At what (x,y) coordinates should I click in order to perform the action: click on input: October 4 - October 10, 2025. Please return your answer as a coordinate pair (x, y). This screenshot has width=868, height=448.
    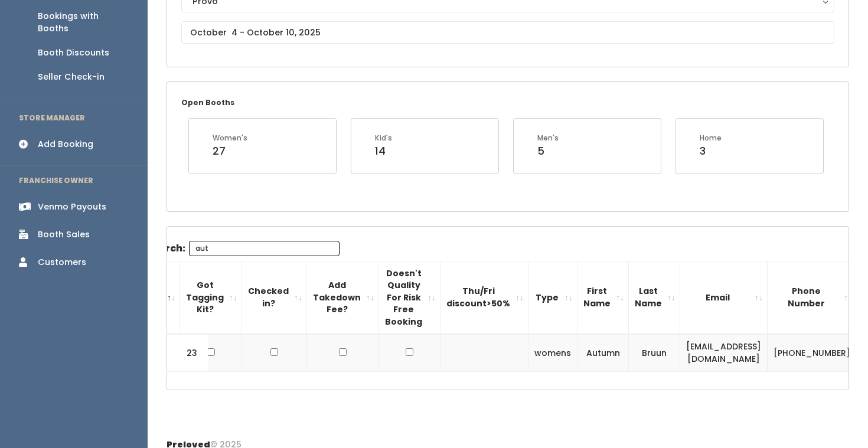
    Looking at the image, I should click on (508, 32).